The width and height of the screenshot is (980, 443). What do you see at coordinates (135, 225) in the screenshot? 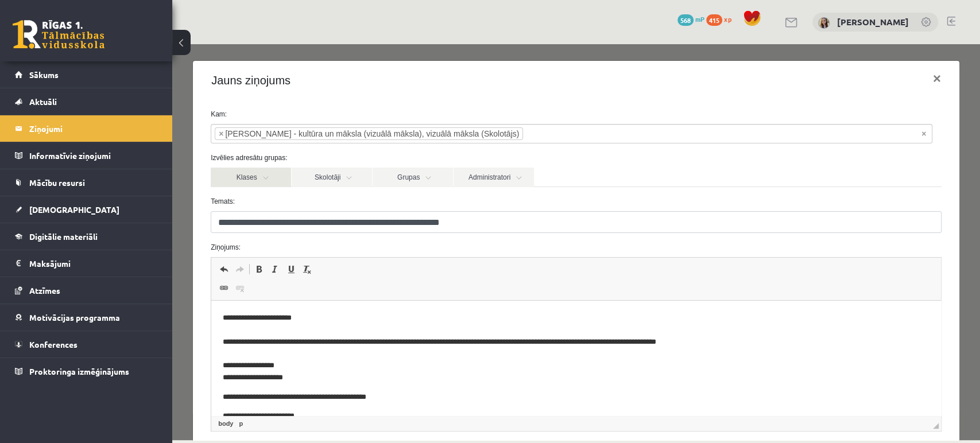
I see `a: Noņemt stilus` at bounding box center [135, 225].